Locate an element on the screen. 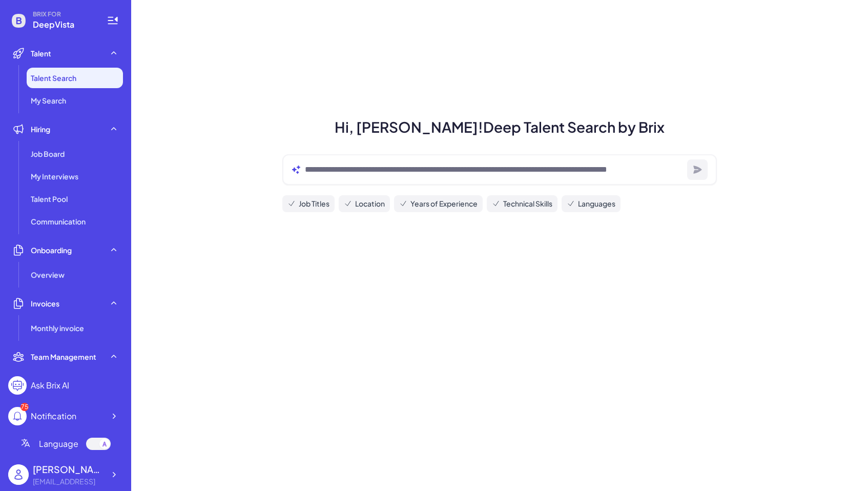 The width and height of the screenshot is (868, 491). span: Team Management is located at coordinates (64, 357).